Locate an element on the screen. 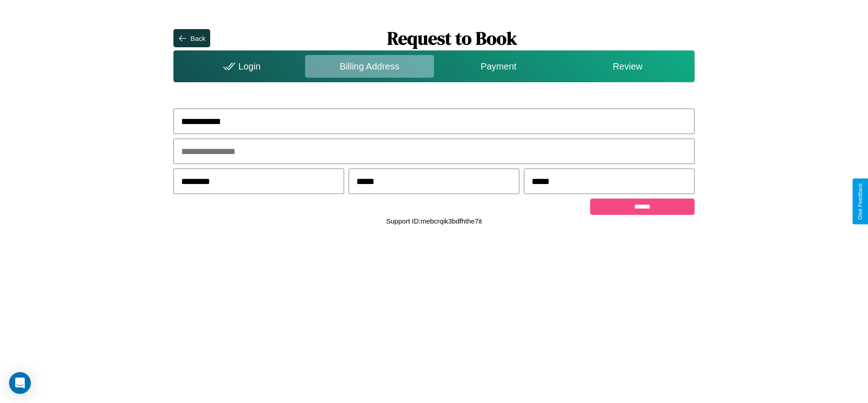 The image size is (868, 403). div: Back is located at coordinates (197, 38).